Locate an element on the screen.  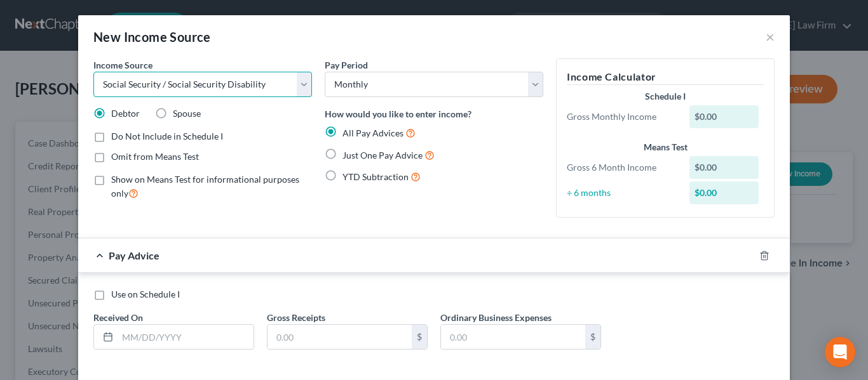
div: ÷ 6 months is located at coordinates (621, 193).